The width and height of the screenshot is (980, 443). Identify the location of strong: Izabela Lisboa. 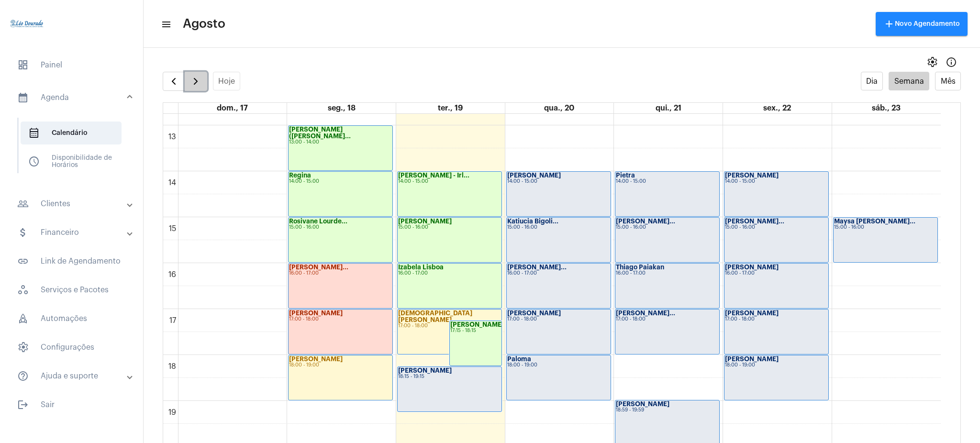
(421, 267).